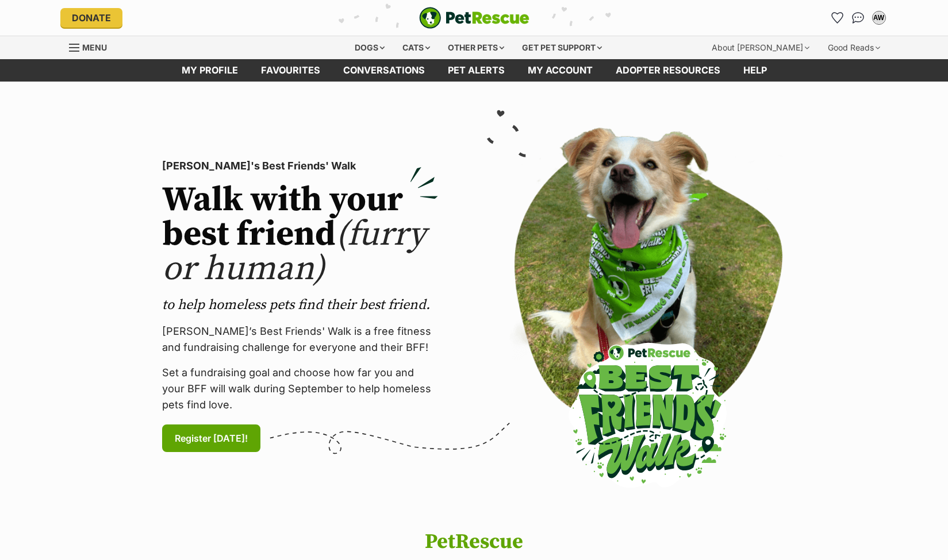 This screenshot has width=948, height=560. I want to click on a: Donate, so click(91, 18).